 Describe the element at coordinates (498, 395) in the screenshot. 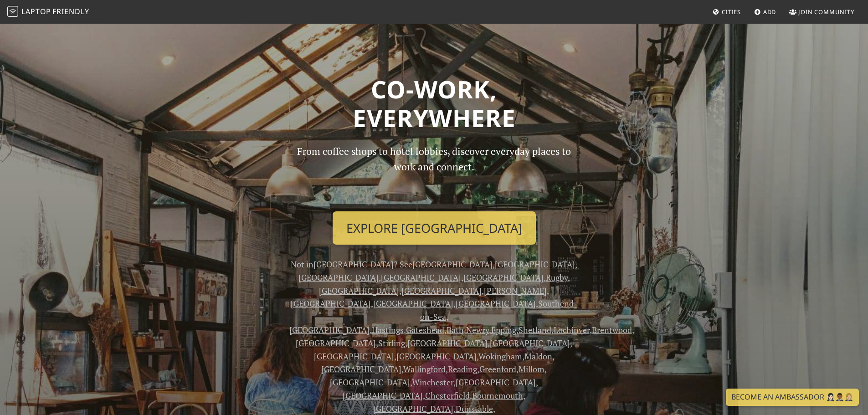

I see `a: Bournemouth` at that location.